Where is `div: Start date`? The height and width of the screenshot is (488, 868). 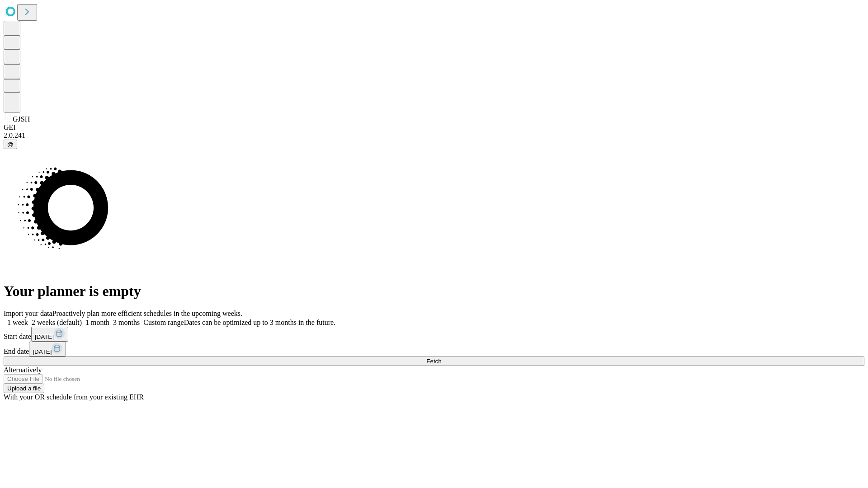
div: Start date is located at coordinates (434, 334).